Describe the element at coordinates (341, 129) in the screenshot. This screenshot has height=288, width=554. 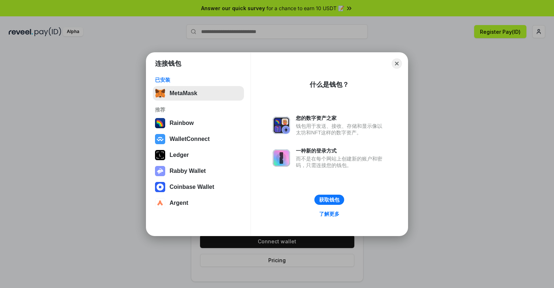
I see `div: 钱包用于发送、接收、存储和显示像以太坊和NFT这样的数字资产。` at that location.